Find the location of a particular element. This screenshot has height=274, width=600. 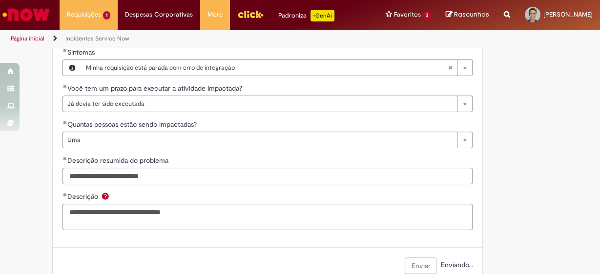

span: Favoritos is located at coordinates (407, 15).